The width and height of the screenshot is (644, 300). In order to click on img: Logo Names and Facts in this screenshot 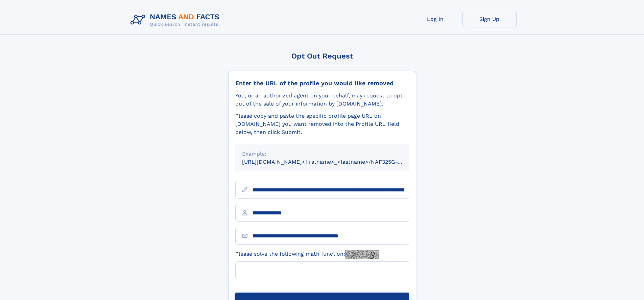, I will do `click(176, 20)`.